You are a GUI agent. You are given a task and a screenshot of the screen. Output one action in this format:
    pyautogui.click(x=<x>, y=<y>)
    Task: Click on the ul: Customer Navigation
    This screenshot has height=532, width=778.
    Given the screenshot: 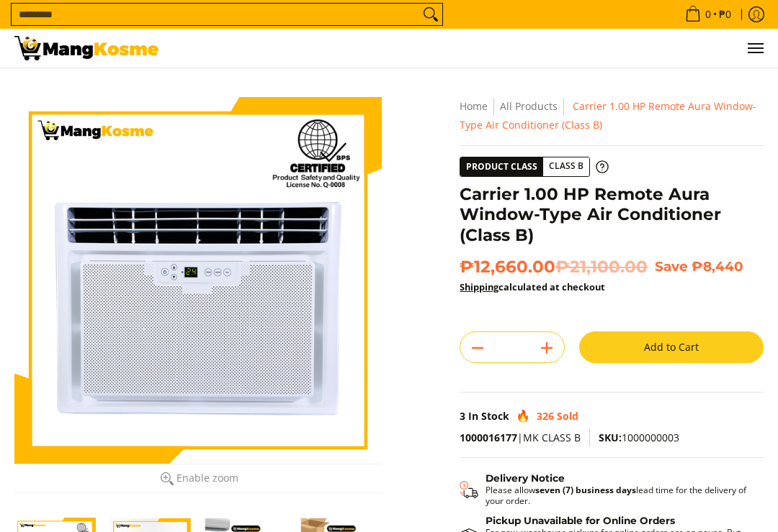 What is the action you would take?
    pyautogui.click(x=468, y=48)
    